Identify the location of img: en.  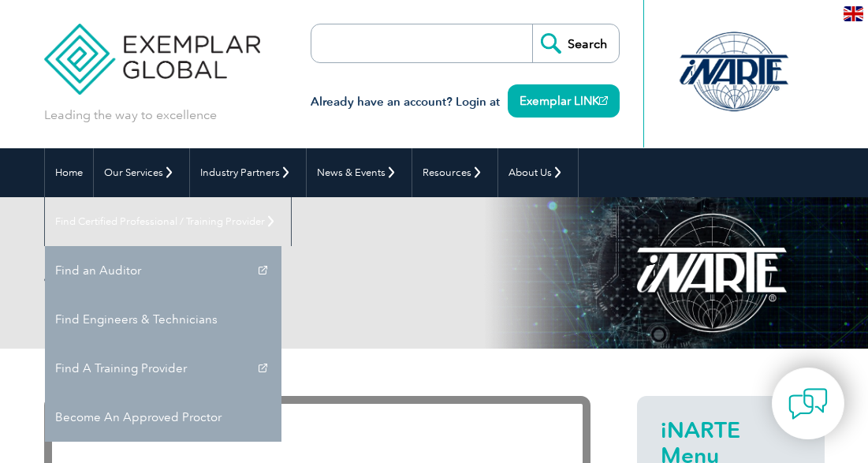
(854, 13).